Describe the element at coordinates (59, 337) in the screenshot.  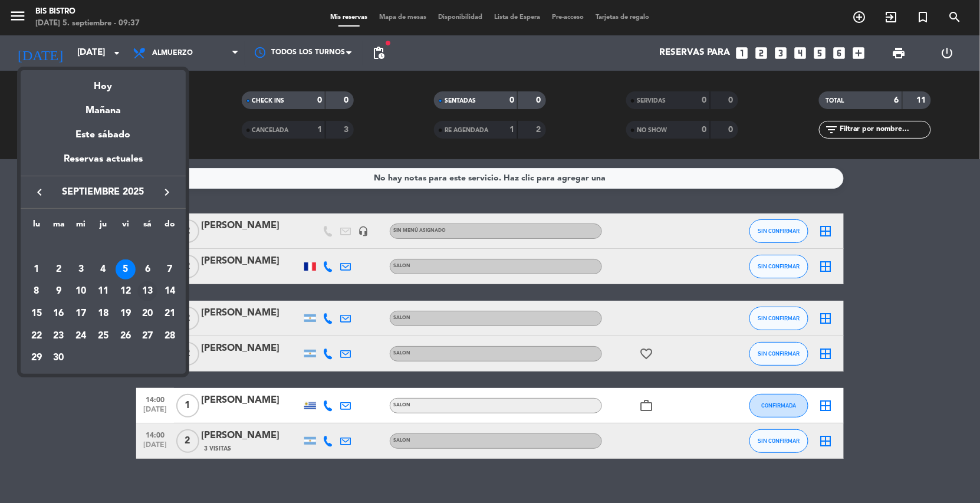
I see `div: 23` at that location.